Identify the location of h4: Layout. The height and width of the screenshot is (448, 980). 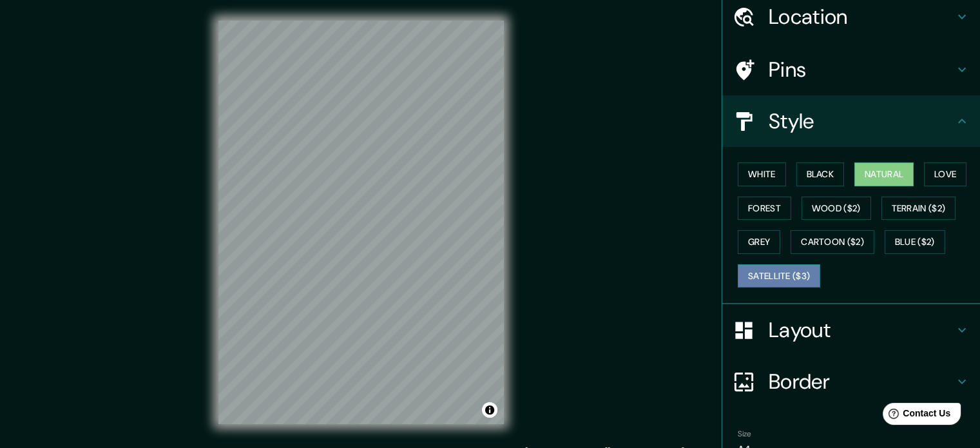
(862, 330).